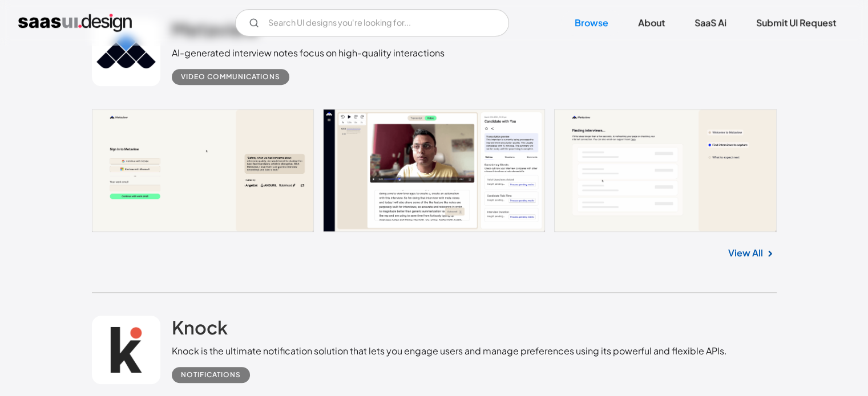 This screenshot has height=396, width=868. Describe the element at coordinates (75, 23) in the screenshot. I see `a: home` at that location.